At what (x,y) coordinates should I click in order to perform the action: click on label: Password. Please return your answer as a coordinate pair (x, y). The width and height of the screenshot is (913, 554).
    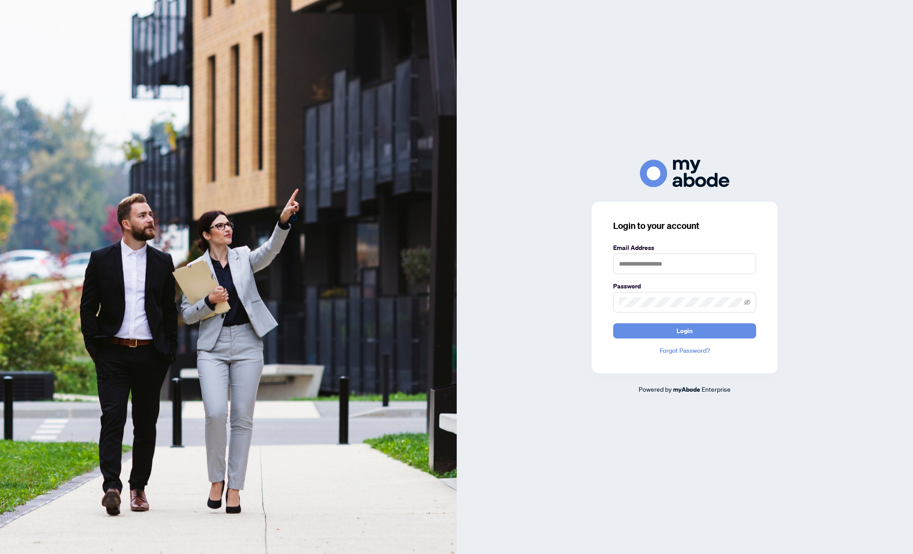
    Looking at the image, I should click on (685, 286).